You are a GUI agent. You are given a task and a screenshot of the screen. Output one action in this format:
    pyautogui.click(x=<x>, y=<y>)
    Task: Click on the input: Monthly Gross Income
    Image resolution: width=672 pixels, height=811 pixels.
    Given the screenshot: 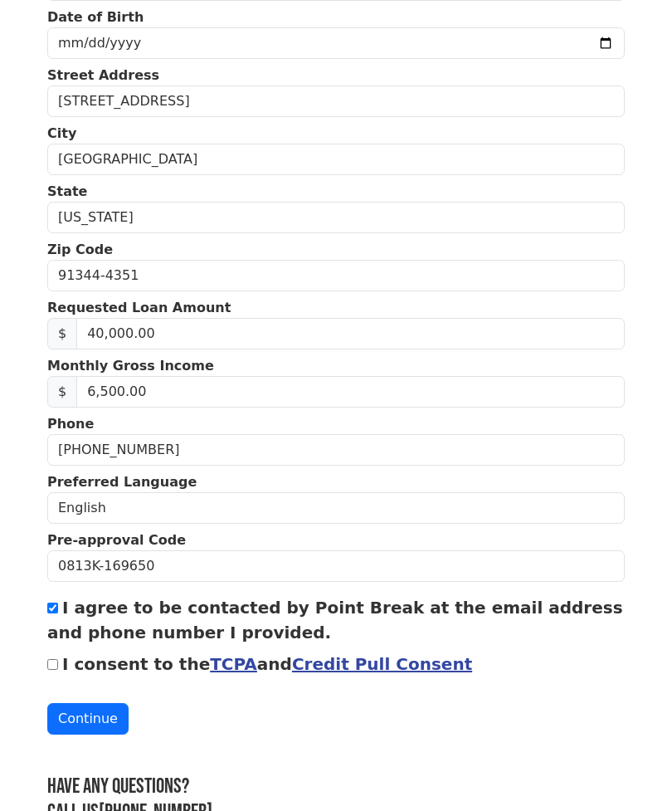 What is the action you would take?
    pyautogui.click(x=350, y=392)
    